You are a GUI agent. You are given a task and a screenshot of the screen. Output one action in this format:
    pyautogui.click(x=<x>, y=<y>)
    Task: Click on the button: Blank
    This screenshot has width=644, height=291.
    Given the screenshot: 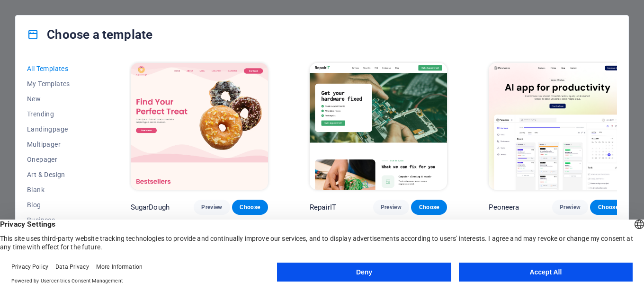 What is the action you would take?
    pyautogui.click(x=58, y=190)
    